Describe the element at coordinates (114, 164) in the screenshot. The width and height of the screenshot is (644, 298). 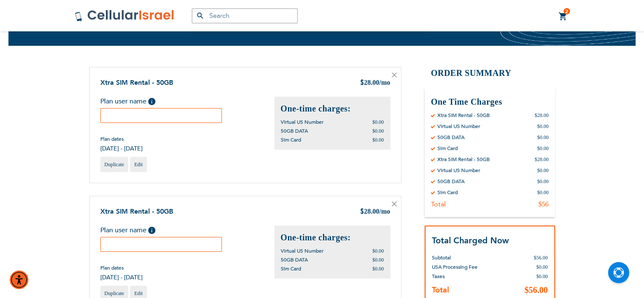
I see `a: Duplicate` at that location.